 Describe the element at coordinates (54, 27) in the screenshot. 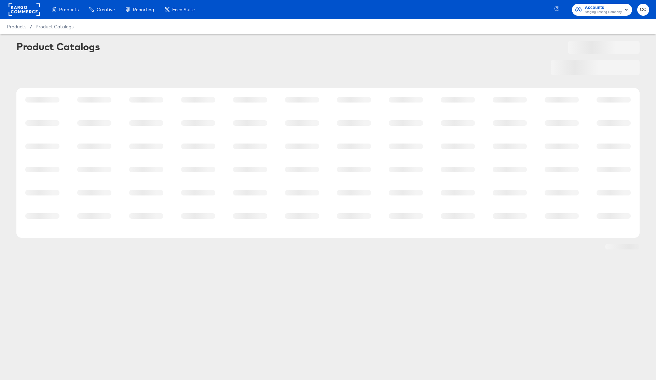

I see `span: Product Catalogs` at that location.